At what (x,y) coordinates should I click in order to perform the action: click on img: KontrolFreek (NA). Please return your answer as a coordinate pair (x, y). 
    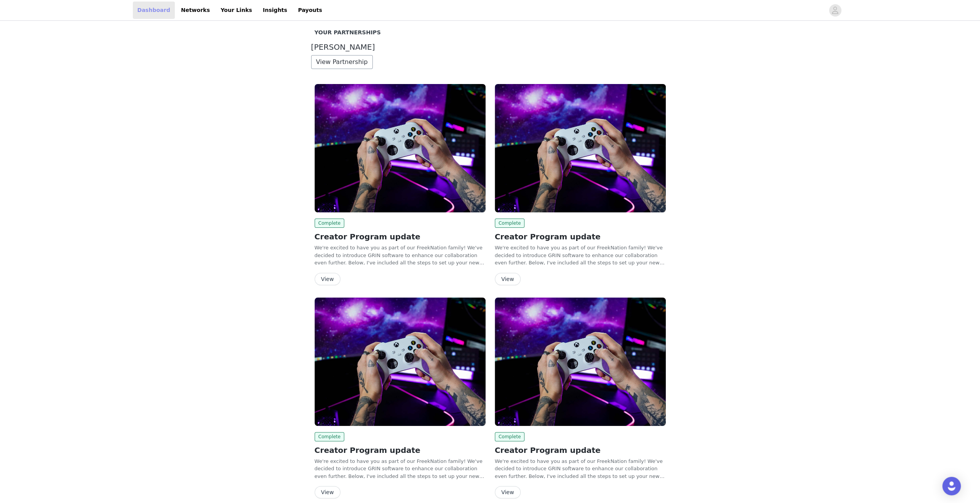
    Looking at the image, I should click on (580, 362).